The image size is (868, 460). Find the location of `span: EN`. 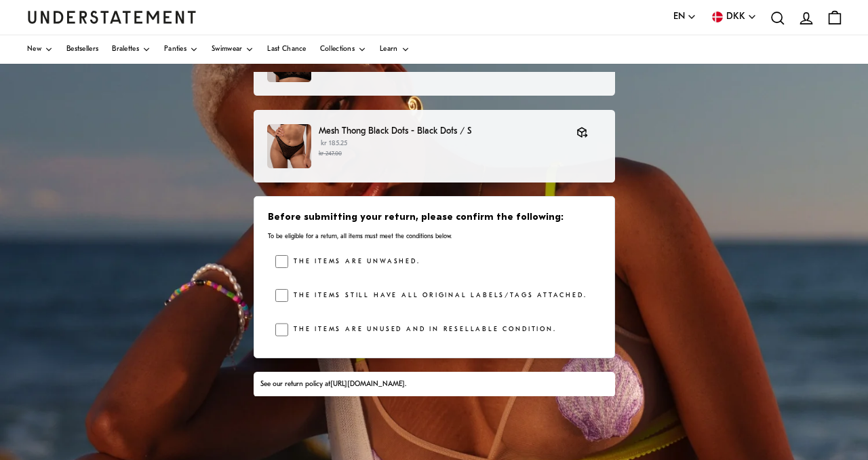

span: EN is located at coordinates (678, 17).